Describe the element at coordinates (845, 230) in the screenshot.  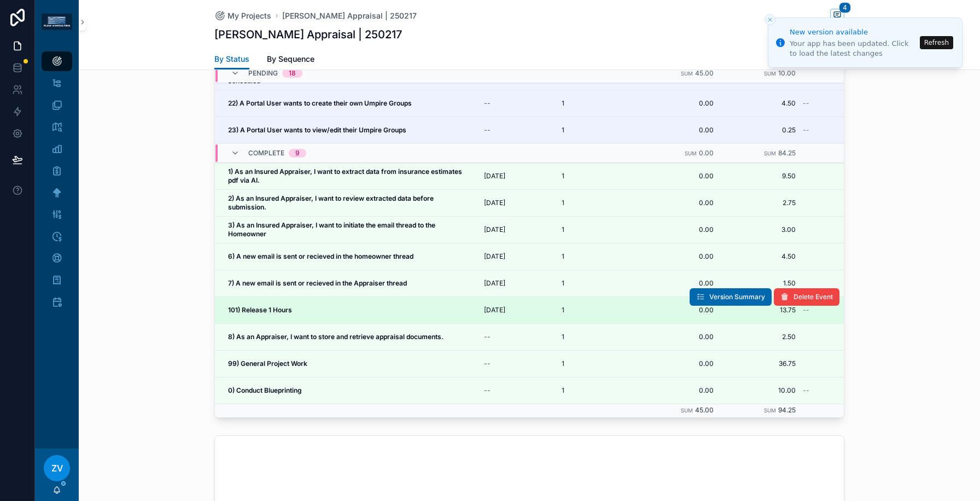
I see `span: 3.0` at that location.